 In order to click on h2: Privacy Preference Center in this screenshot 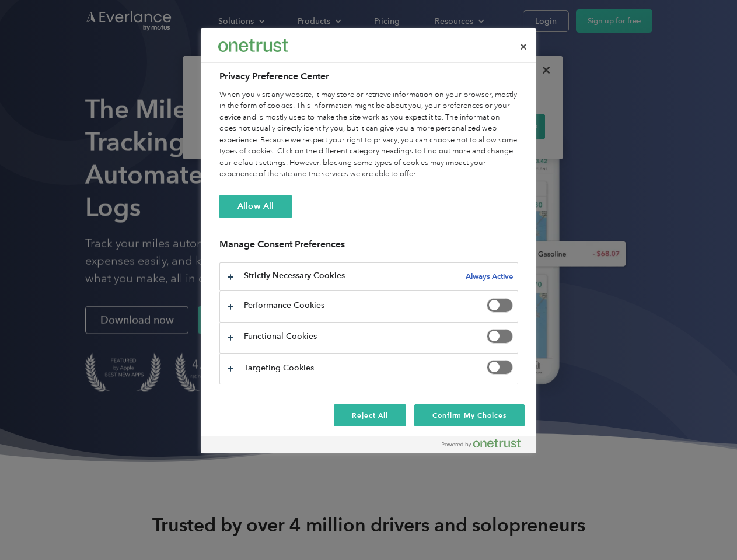, I will do `click(369, 76)`.